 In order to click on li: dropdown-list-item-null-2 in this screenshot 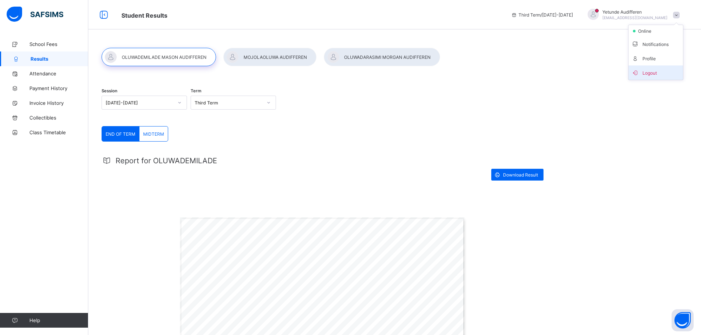, I will do `click(655, 31)`.